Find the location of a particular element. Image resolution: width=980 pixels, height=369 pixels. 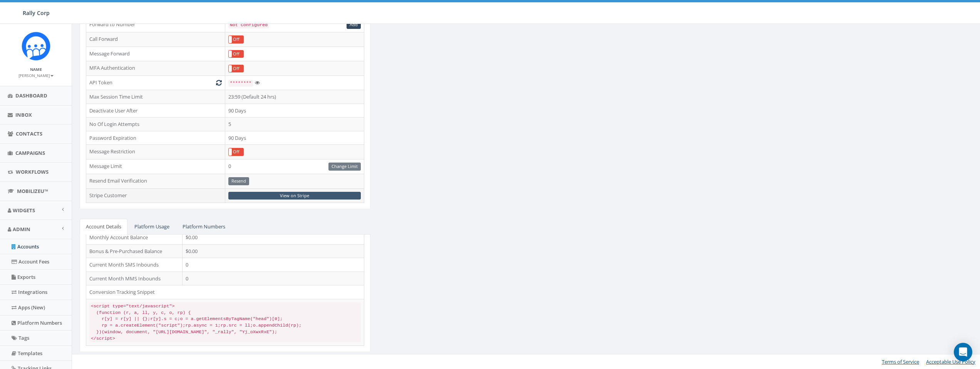

td: Conversion Tracking Snippet is located at coordinates (226, 293).